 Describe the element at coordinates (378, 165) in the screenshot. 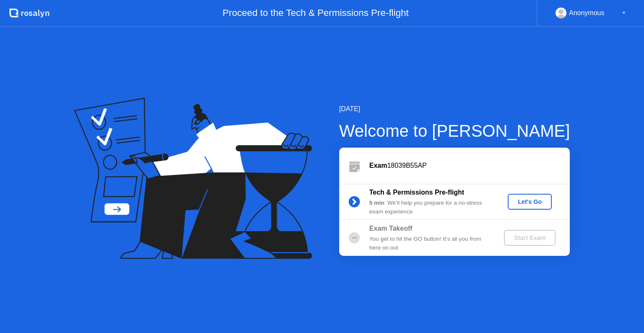

I see `b: Exam` at that location.